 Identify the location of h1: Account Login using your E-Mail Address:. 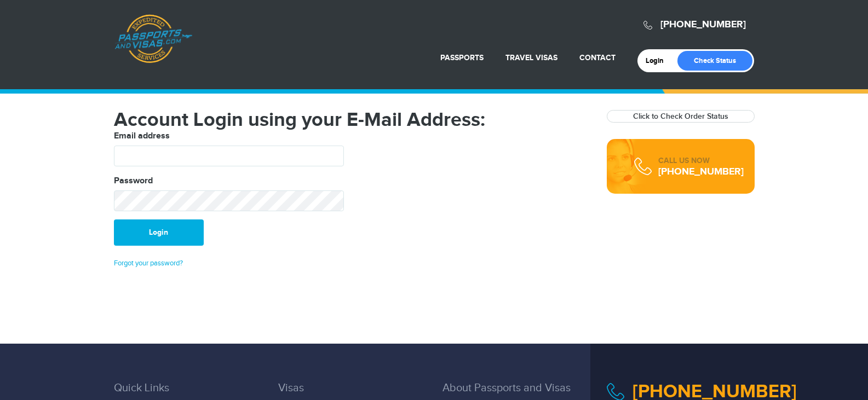
(353, 120).